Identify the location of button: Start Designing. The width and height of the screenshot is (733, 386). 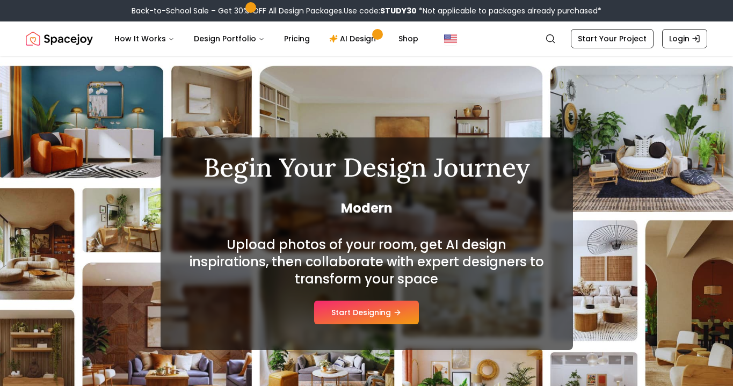
(366, 313).